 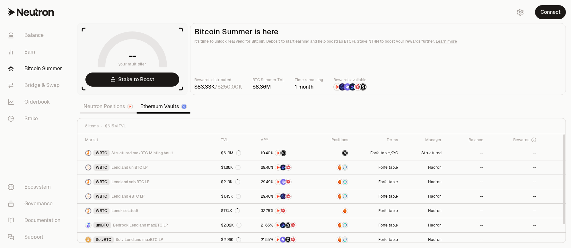 I want to click on a: Structured, so click(x=424, y=153).